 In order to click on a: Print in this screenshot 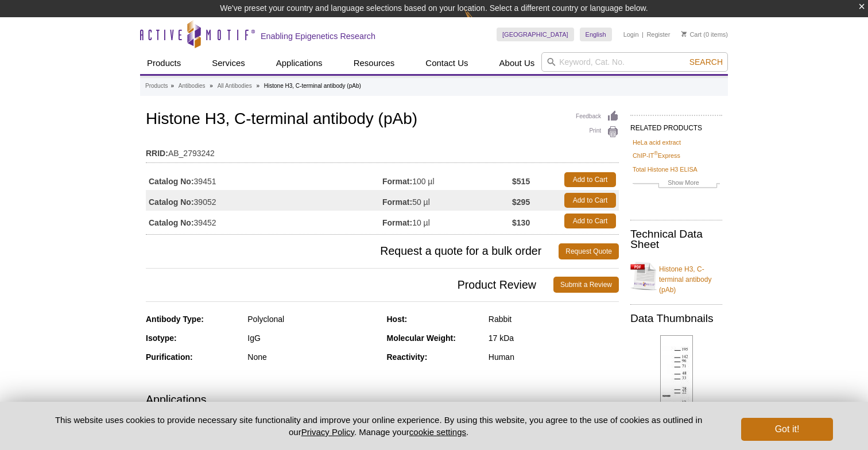, I will do `click(597, 132)`.